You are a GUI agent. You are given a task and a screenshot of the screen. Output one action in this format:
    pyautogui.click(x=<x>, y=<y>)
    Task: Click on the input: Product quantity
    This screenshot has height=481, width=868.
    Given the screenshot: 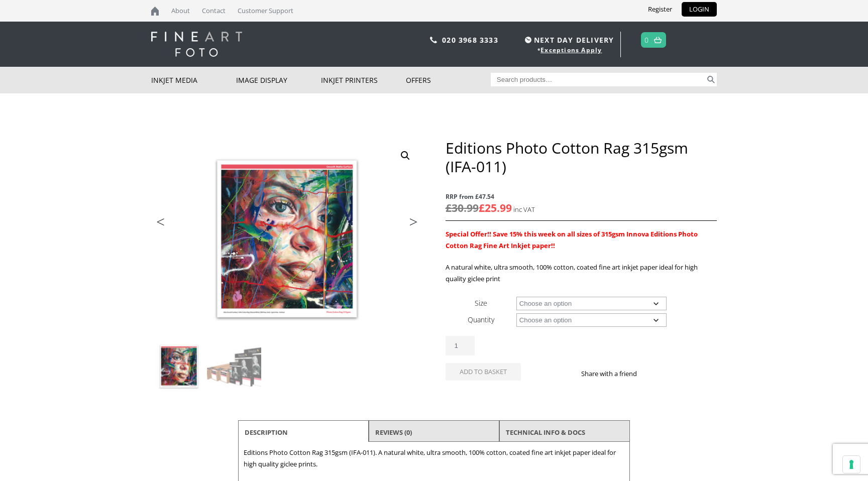 What is the action you would take?
    pyautogui.click(x=460, y=345)
    